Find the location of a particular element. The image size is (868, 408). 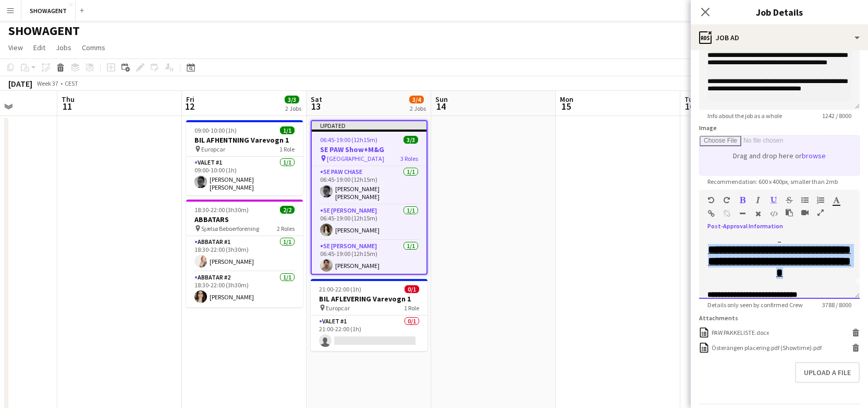

div: Österängen placering.pdf (Showtime).pdf is located at coordinates (767, 347).